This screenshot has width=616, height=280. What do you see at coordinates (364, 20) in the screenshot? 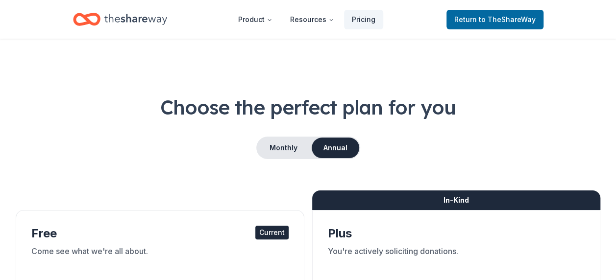
I see `a: Pricing` at bounding box center [364, 20].